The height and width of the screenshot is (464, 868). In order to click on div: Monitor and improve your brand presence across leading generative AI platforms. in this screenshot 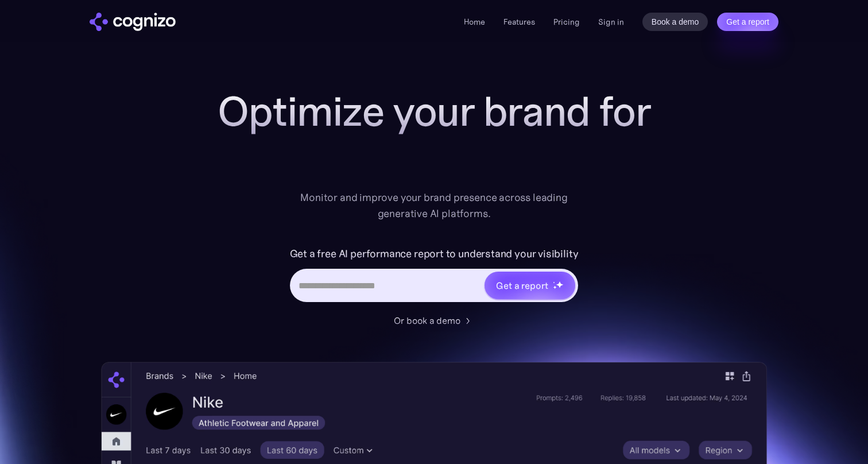, I will do `click(434, 205)`.